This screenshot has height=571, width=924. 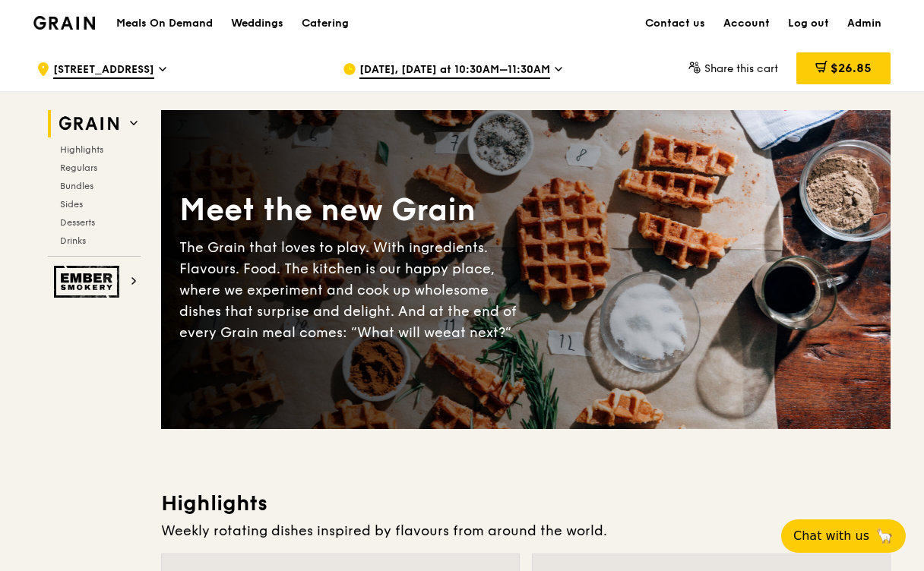 I want to click on a: Admin, so click(x=864, y=23).